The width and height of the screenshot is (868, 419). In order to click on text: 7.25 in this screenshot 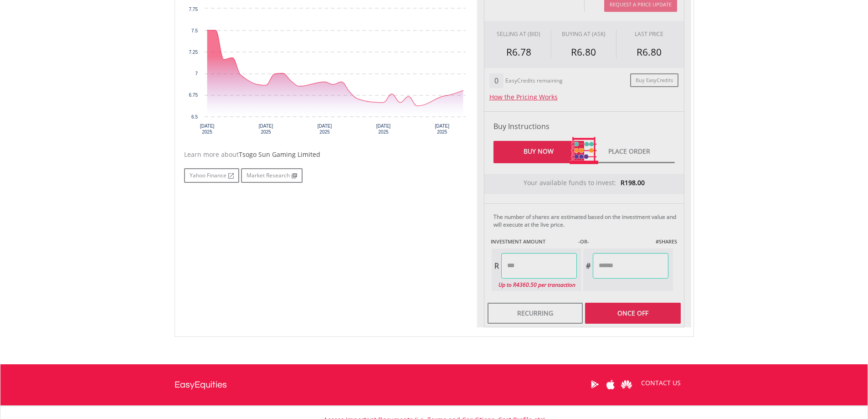, I will do `click(193, 52)`.